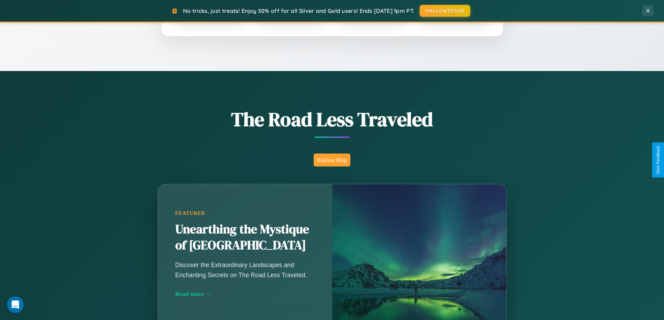  I want to click on p: Discover the Extraordinary Landscapes and Enchanting Secrets on The Road Less Traveled., so click(245, 270).